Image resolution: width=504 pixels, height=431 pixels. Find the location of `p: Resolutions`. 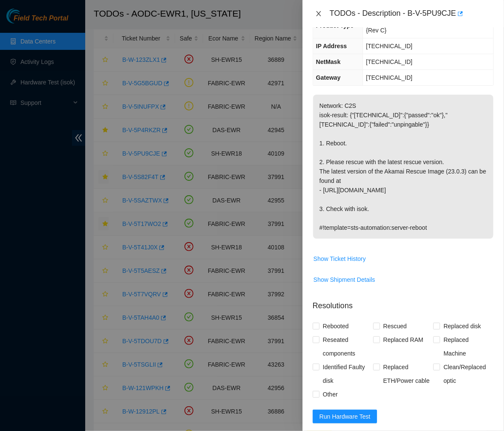

p: Resolutions is located at coordinates (403, 303).